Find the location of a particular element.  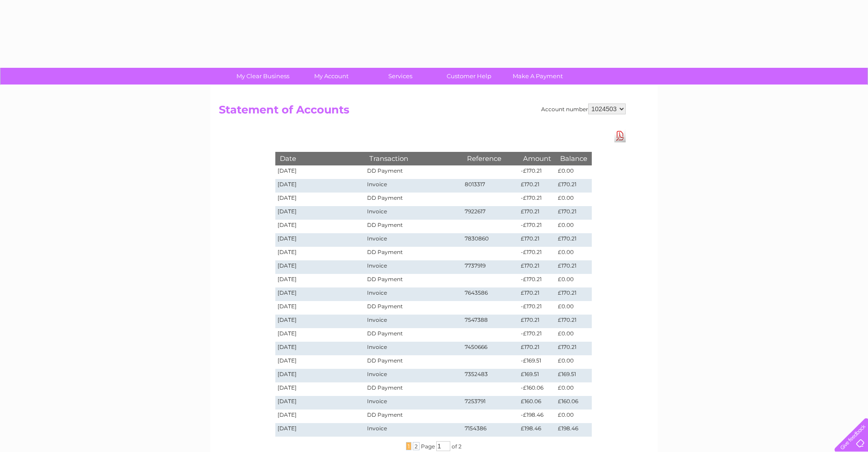

a: My Clear Business is located at coordinates (263, 76).